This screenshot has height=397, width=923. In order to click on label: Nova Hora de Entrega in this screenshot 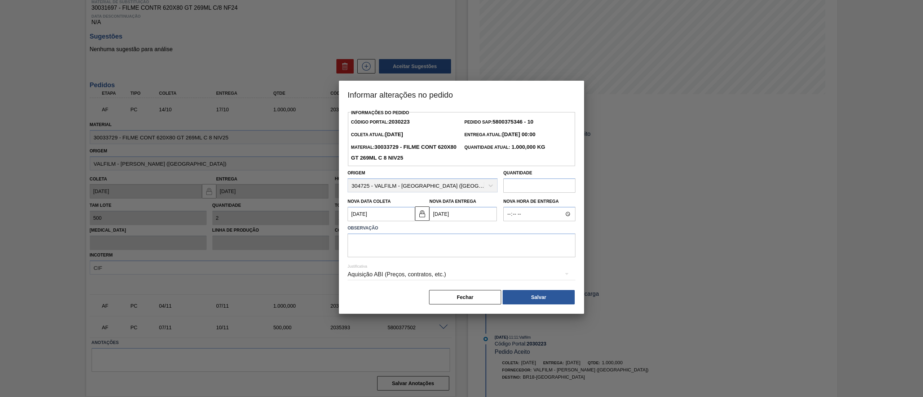, I will do `click(539, 201)`.